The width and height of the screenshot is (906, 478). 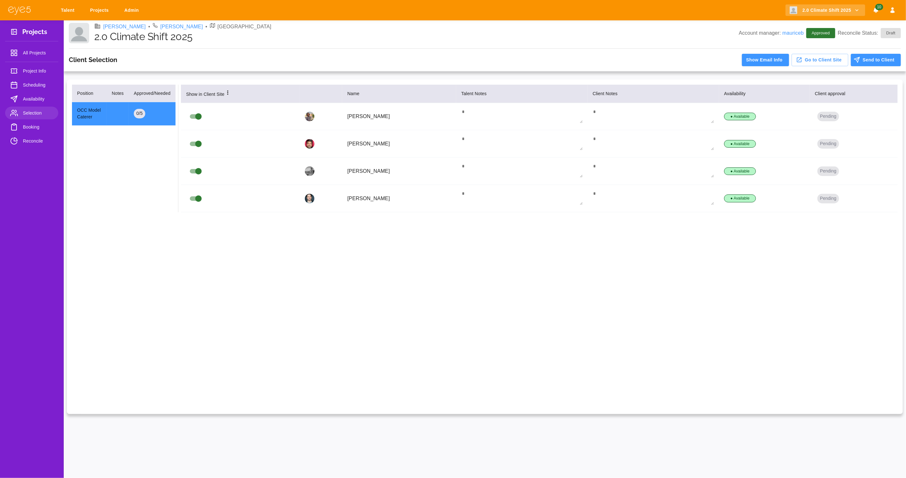 What do you see at coordinates (89, 114) in the screenshot?
I see `td: OCC Model Caterer` at bounding box center [89, 114].